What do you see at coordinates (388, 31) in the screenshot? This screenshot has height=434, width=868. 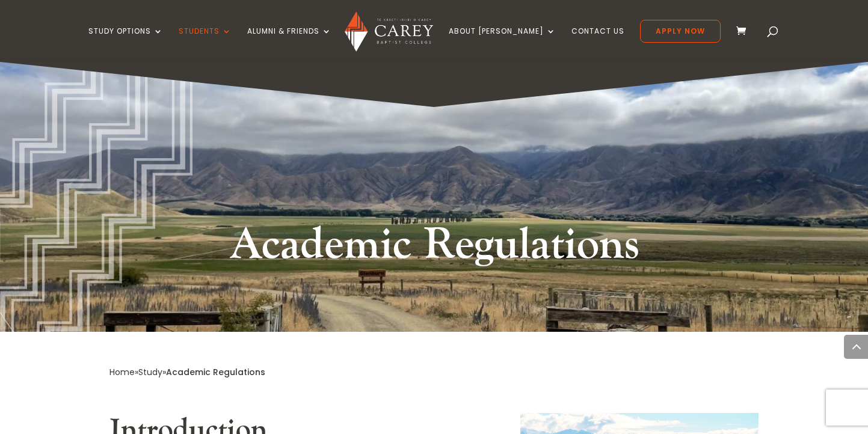 I see `img: Carey Baptist College` at bounding box center [388, 31].